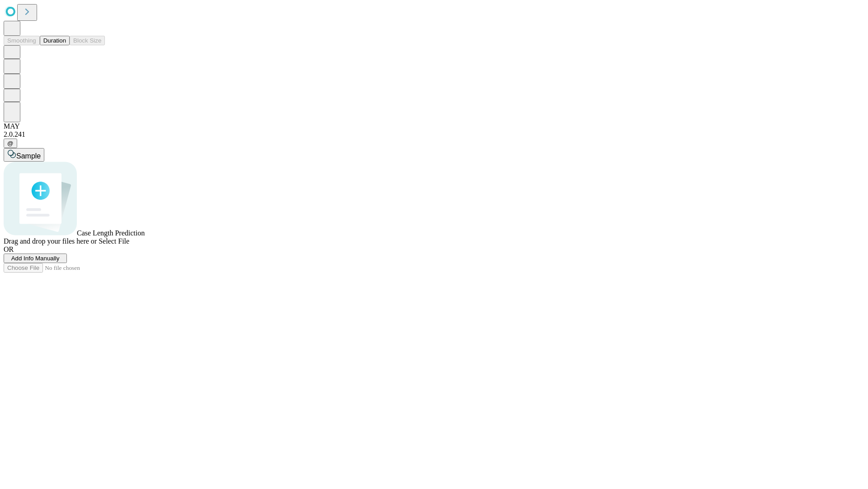  Describe the element at coordinates (22, 40) in the screenshot. I see `button: Smoothing` at that location.